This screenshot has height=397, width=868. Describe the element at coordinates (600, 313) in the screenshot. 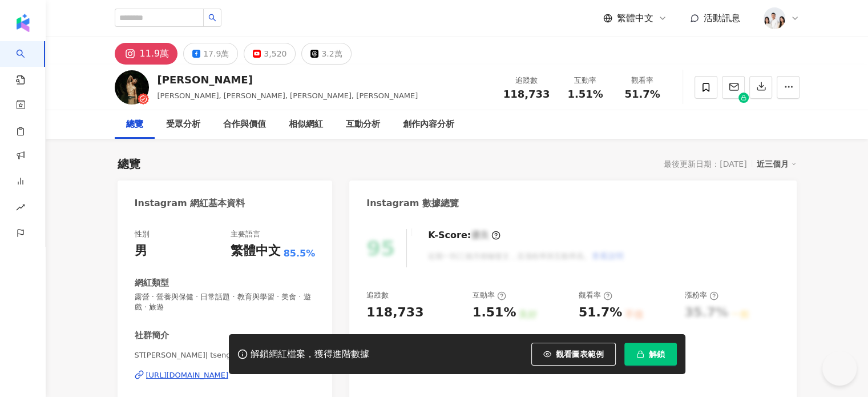

I see `div: 51.7%` at that location.